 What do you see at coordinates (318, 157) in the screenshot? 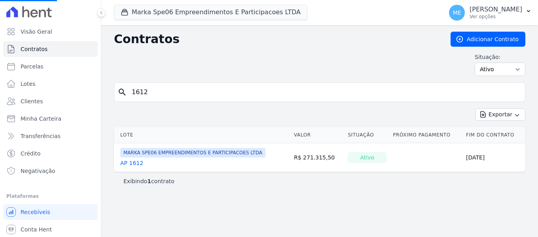
I see `td: R$ 271.315,50` at bounding box center [318, 157].